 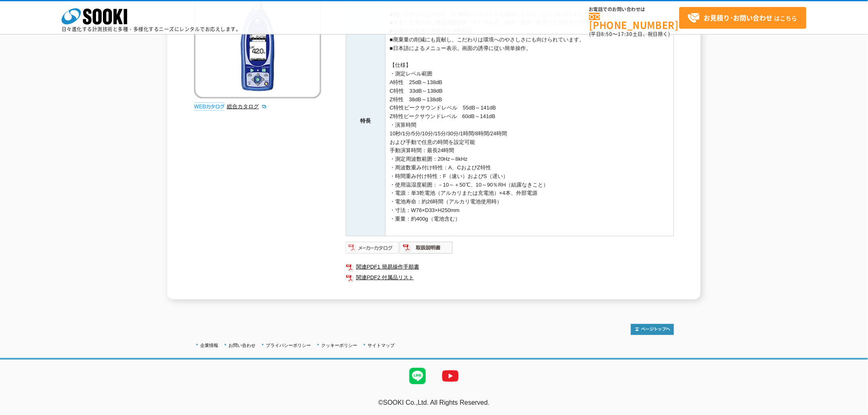 I want to click on img: webカタログ, so click(x=209, y=107).